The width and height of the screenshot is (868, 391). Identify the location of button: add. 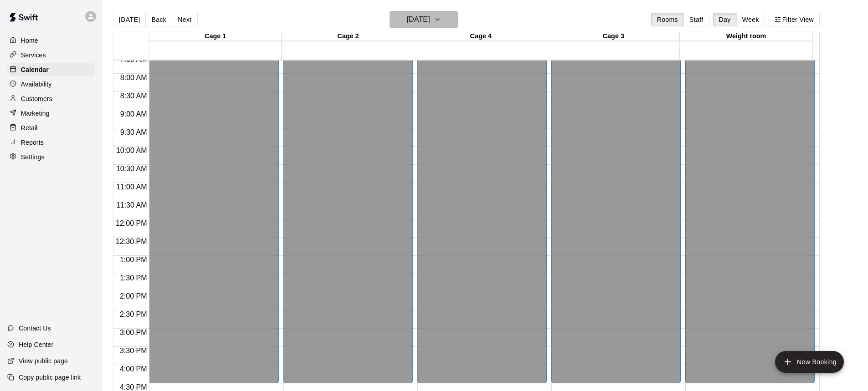
(809, 362).